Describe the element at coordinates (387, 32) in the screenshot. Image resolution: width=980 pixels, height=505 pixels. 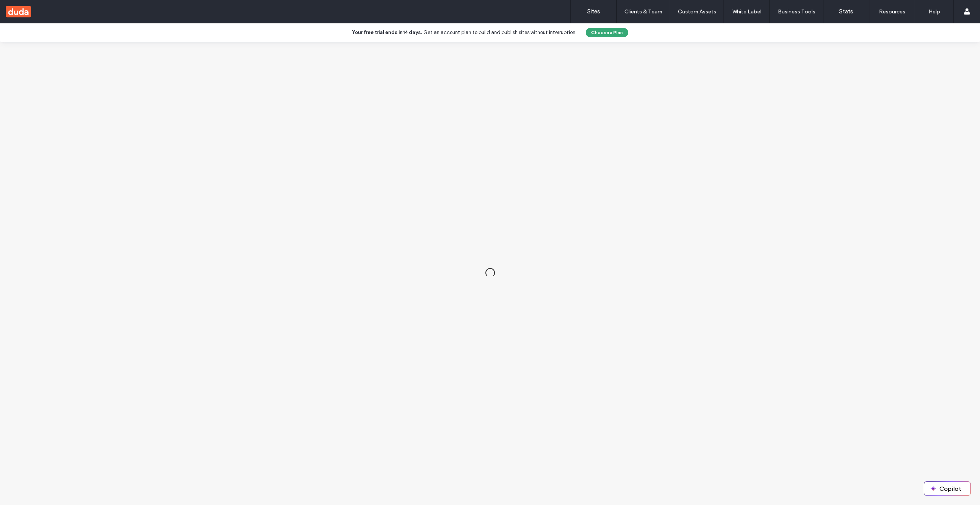
I see `b: Your free trial ends in .` at that location.